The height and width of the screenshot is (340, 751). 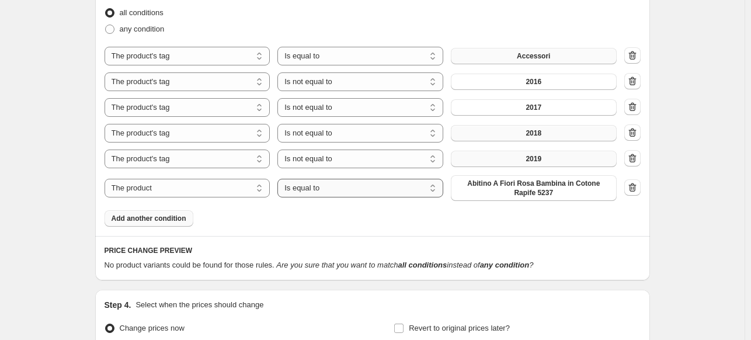 What do you see at coordinates (534, 159) in the screenshot?
I see `button: 2019` at bounding box center [534, 159].